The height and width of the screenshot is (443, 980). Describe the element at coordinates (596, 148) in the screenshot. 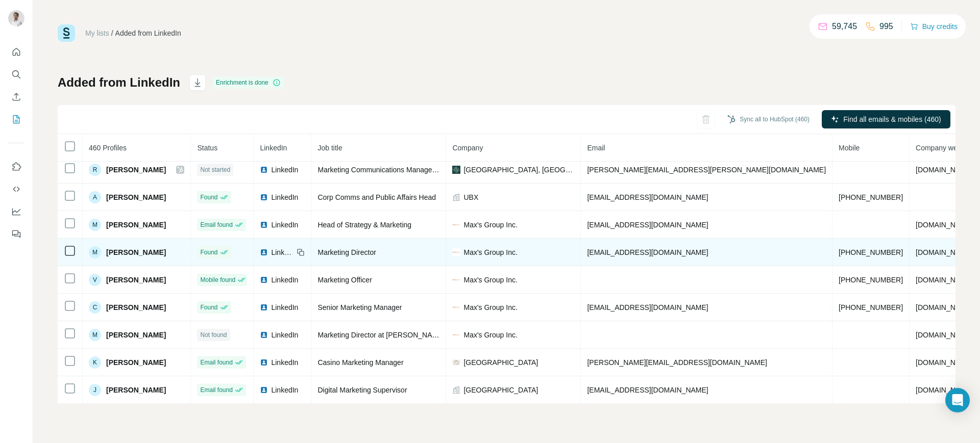

I see `span: Email` at that location.